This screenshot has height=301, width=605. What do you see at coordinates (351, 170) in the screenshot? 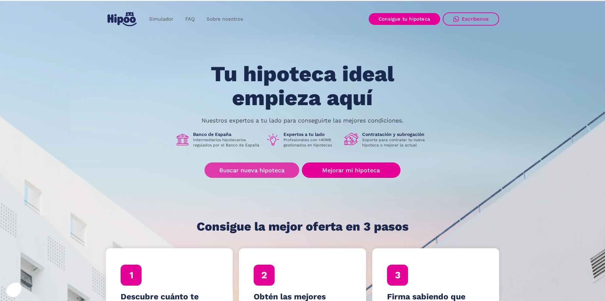
I see `a: Mejorar mi hipoteca` at bounding box center [351, 170].